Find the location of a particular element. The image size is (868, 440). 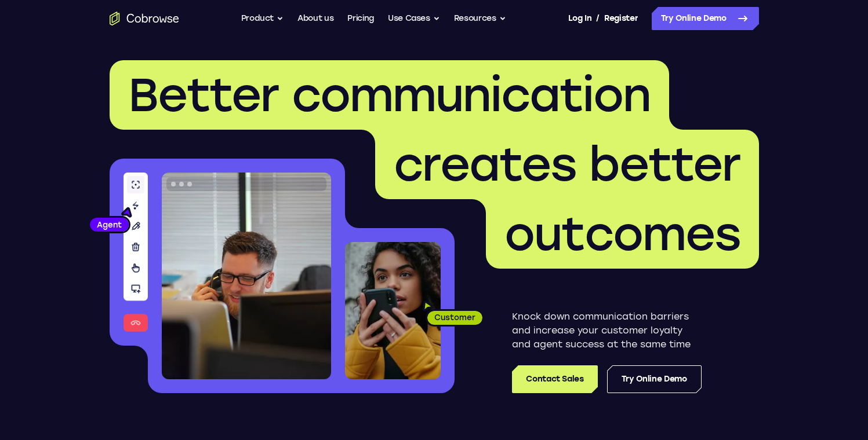

button: Use Cases is located at coordinates (414, 19).